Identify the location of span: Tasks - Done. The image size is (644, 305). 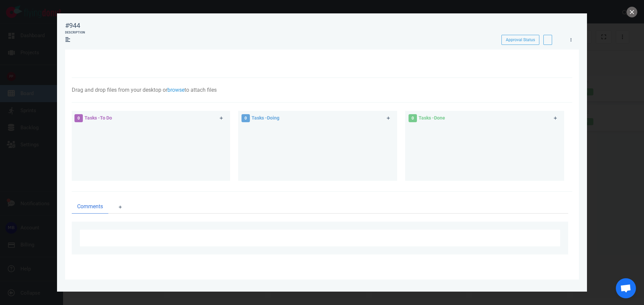
(431, 118).